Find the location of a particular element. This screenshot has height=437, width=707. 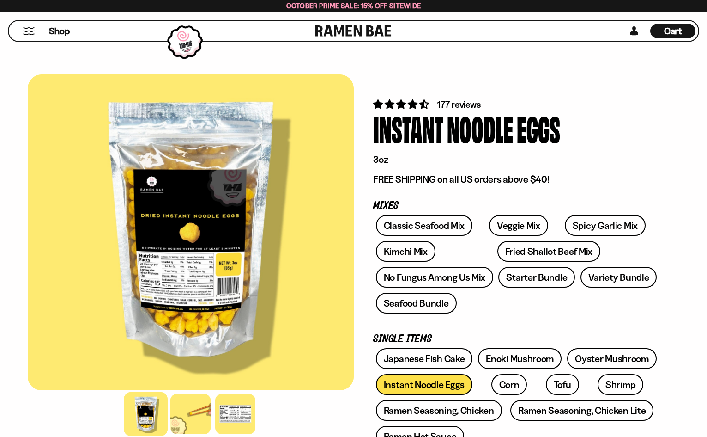

a: Ramen Seasoning, Chicken Lite is located at coordinates (582, 410).